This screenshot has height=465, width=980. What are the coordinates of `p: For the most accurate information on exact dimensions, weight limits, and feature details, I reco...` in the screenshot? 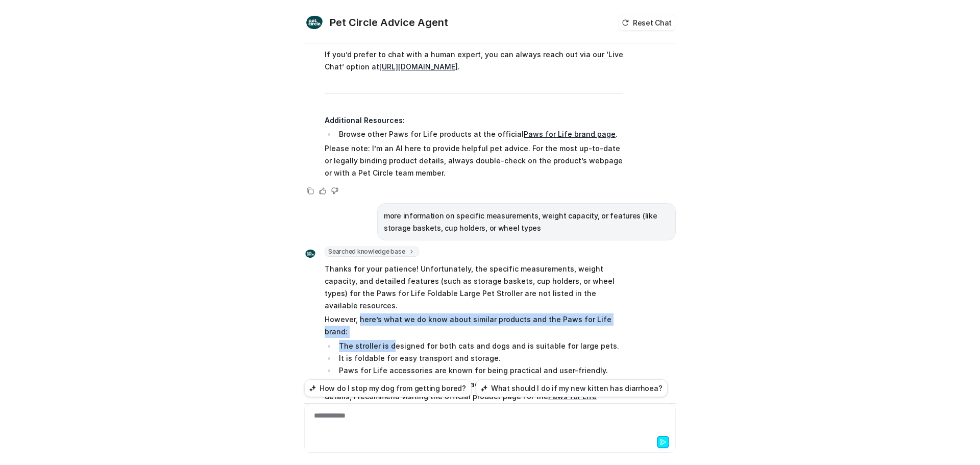 It's located at (474, 402).